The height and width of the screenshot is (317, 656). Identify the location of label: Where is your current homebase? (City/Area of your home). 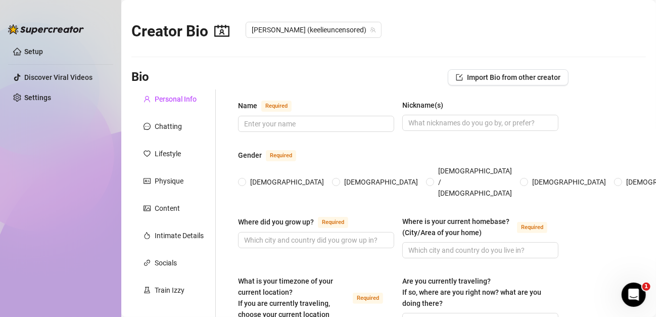
(480, 227).